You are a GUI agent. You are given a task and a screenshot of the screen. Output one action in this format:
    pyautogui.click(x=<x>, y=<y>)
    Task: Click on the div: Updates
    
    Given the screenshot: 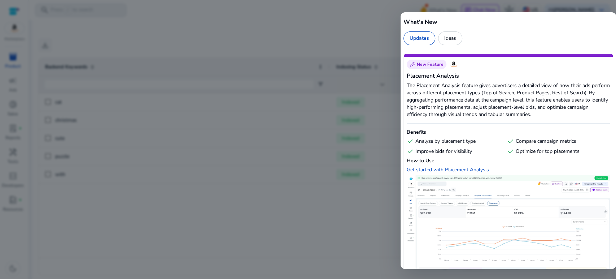 What is the action you would take?
    pyautogui.click(x=419, y=38)
    